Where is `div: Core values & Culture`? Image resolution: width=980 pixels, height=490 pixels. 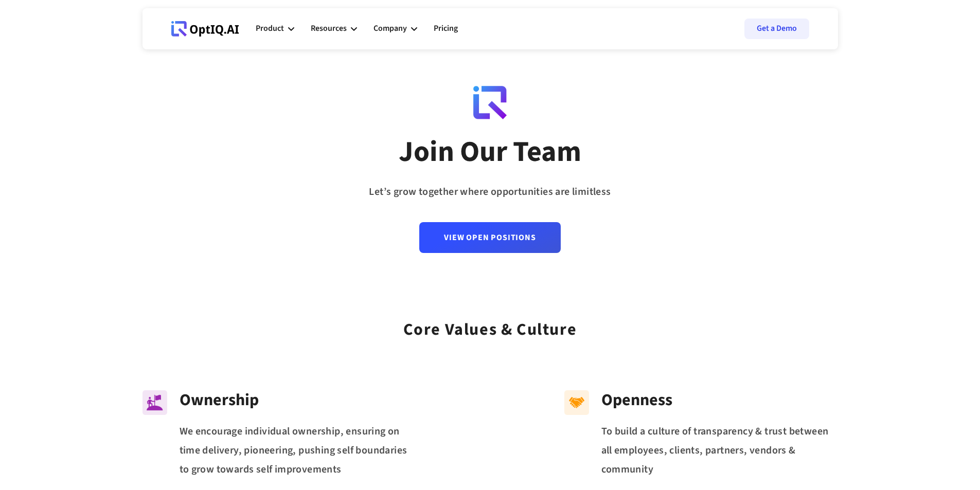 div: Core values & Culture is located at coordinates (490, 324).